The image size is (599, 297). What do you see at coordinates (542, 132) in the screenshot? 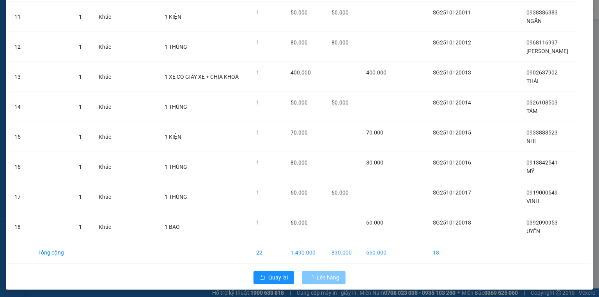
I see `span: 0933888523` at bounding box center [542, 132].